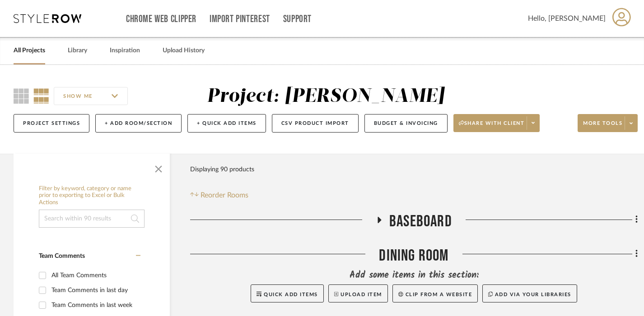 Image resolution: width=644 pixels, height=316 pixels. Describe the element at coordinates (158, 167) in the screenshot. I see `button: Close` at that location.